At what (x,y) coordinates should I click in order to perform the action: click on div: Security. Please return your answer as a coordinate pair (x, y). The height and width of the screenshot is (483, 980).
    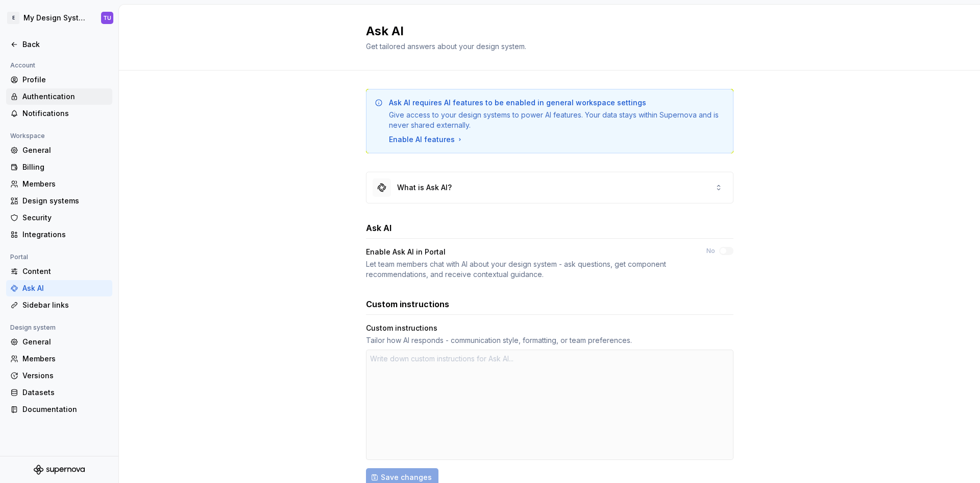
    Looking at the image, I should click on (65, 218).